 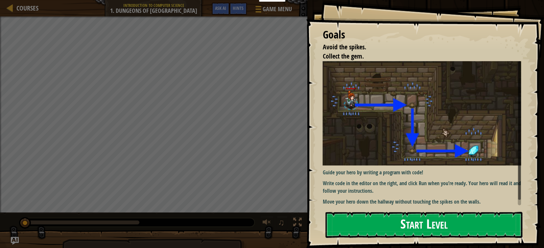 I want to click on span: Courses, so click(x=27, y=8).